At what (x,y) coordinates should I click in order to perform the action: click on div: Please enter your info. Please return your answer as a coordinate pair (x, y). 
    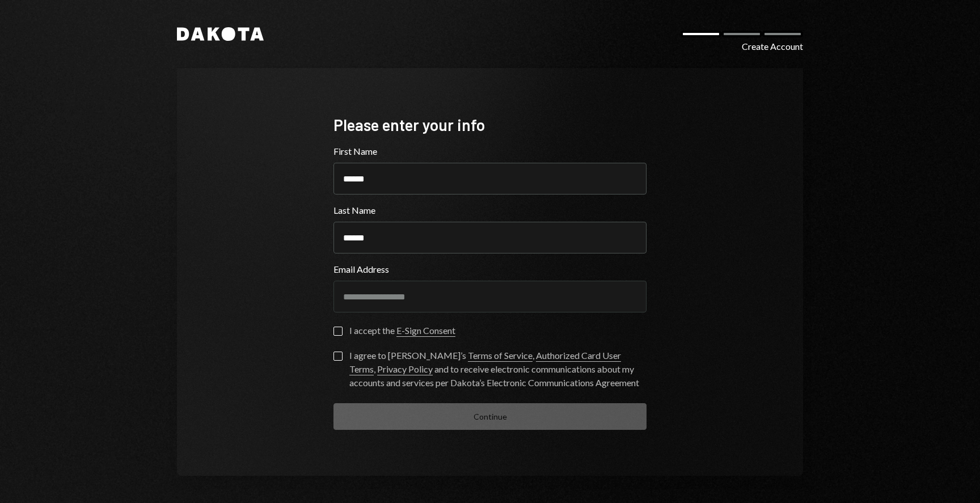
    Looking at the image, I should click on (490, 125).